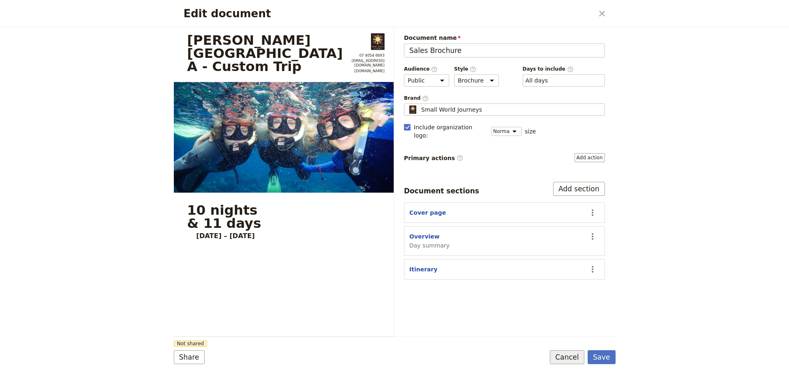 The image size is (789, 374). I want to click on span: Include organization logo :, so click(450, 131).